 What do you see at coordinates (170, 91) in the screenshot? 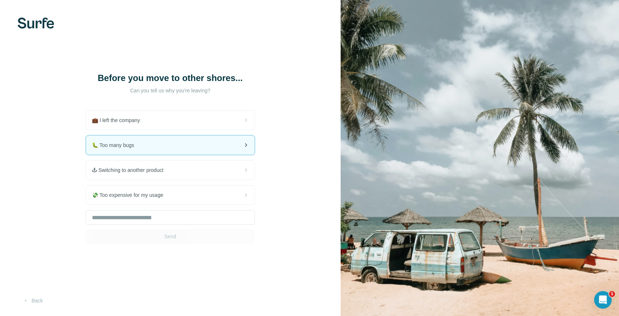
I see `p: Can you tell us why you're leaving?` at bounding box center [170, 91].